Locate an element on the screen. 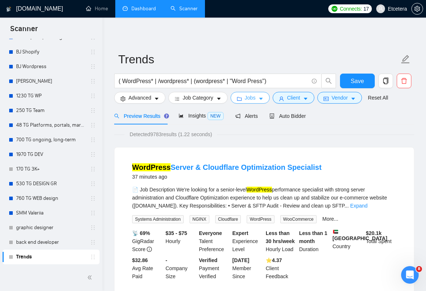  a: 250 TG Team is located at coordinates (51, 111).